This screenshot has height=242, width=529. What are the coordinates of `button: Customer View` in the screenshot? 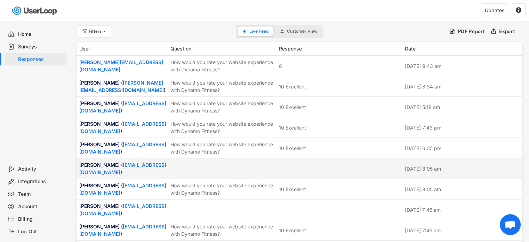 It's located at (299, 31).